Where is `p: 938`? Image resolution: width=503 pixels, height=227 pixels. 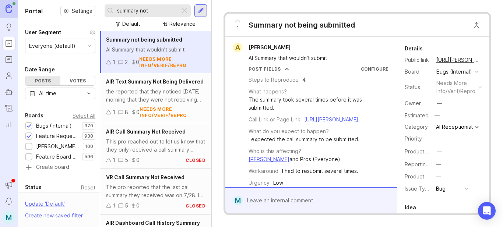 p: 938 is located at coordinates (89, 136).